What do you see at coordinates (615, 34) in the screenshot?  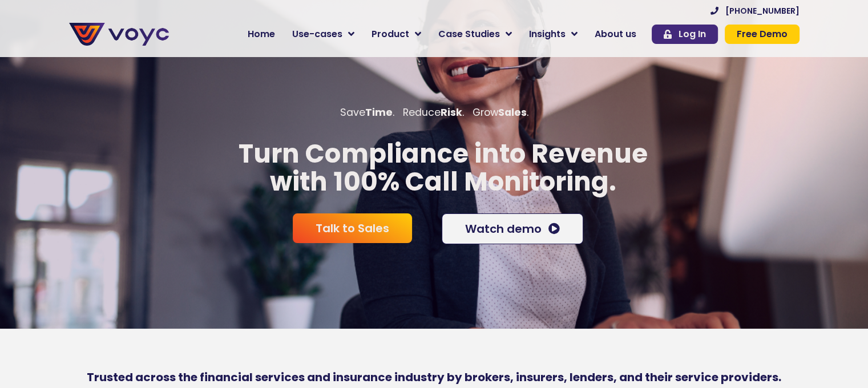 I see `a: About us` at bounding box center [615, 34].